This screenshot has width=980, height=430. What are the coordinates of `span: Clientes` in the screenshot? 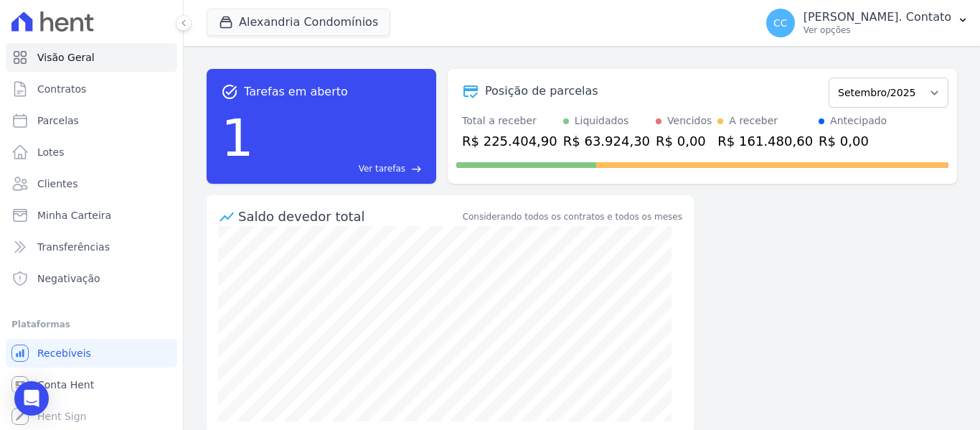 It's located at (57, 184).